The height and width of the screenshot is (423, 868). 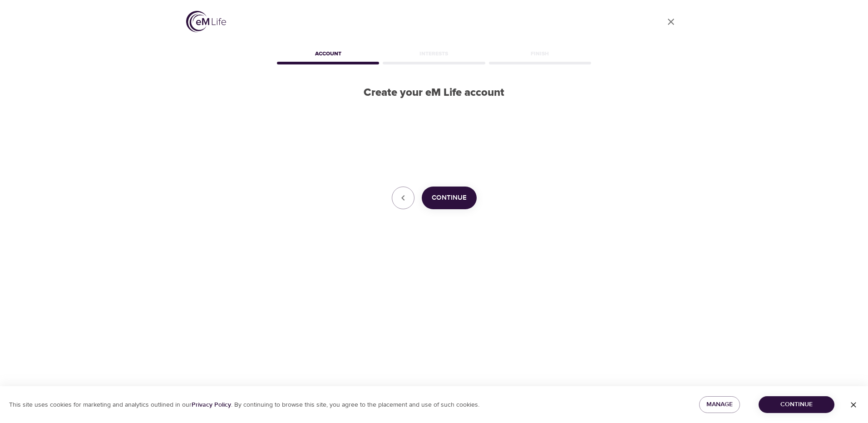 I want to click on a: Privacy Policy, so click(x=211, y=405).